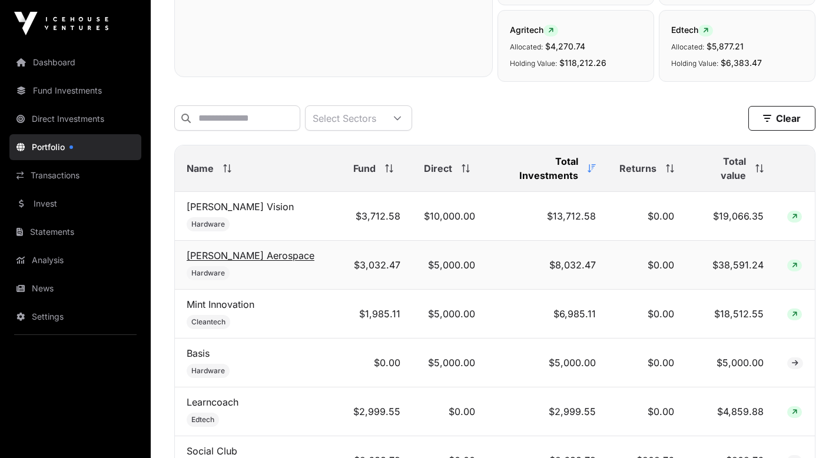 The height and width of the screenshot is (458, 839). I want to click on td: $8,032.47, so click(547, 265).